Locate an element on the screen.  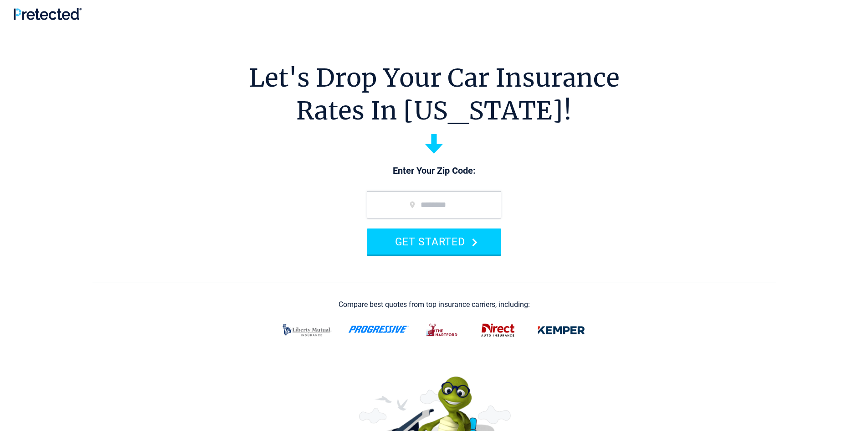
p: Enter Your Zip Code: is located at coordinates (434, 171).